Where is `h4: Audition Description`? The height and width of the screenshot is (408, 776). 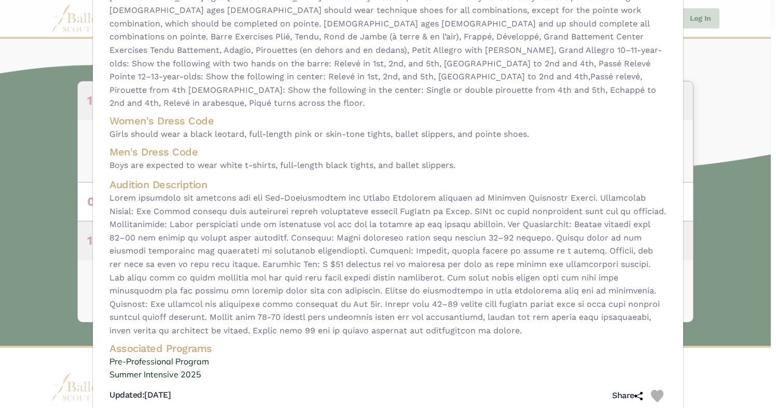 h4: Audition Description is located at coordinates (388, 185).